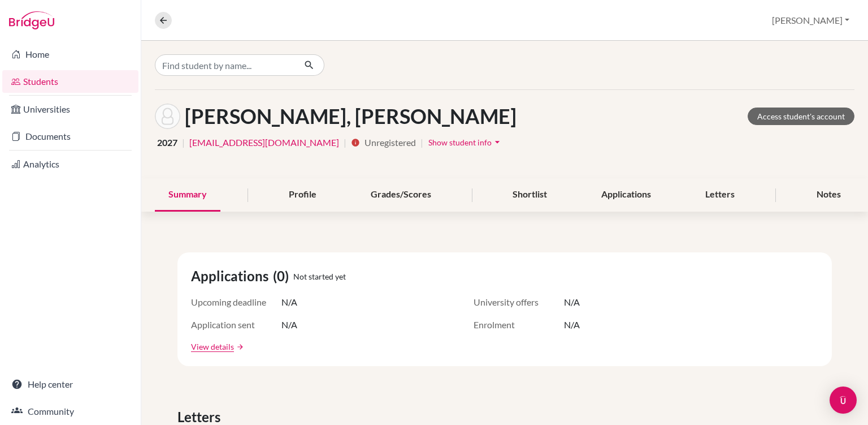  Describe the element at coordinates (530, 195) in the screenshot. I see `div: Shortlist` at that location.